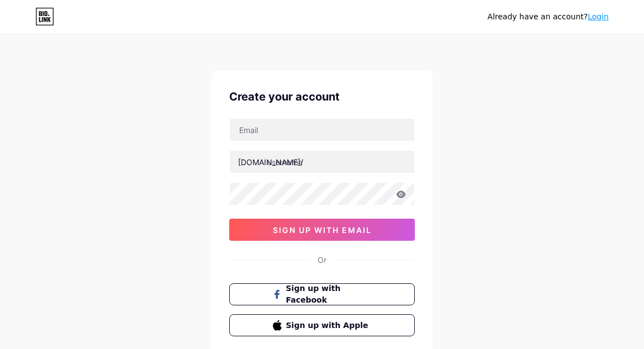  What do you see at coordinates (322, 129) in the screenshot?
I see `input: Email` at bounding box center [322, 129].